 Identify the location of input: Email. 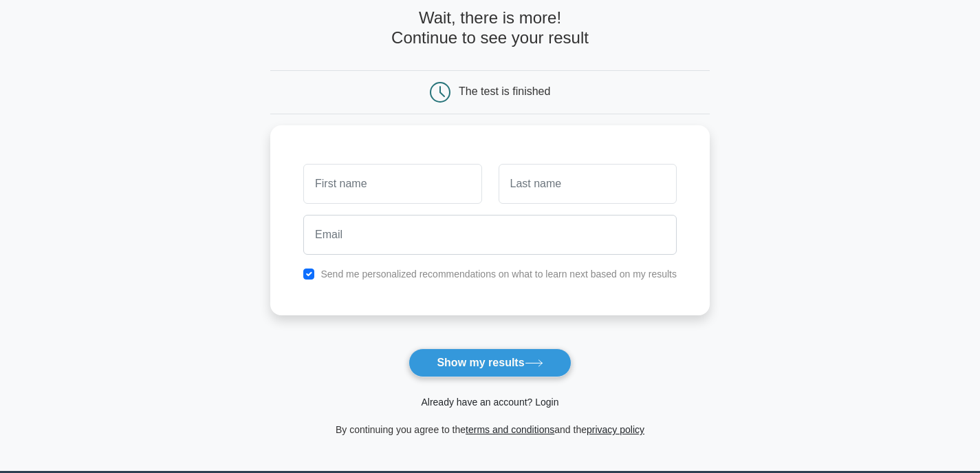
(490, 234).